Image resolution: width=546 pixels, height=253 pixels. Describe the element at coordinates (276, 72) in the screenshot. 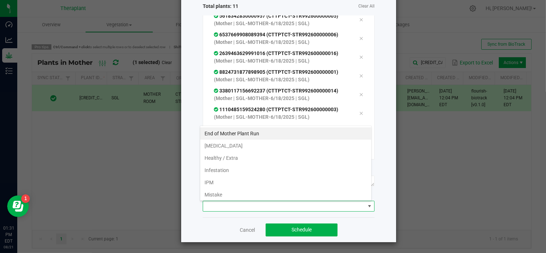

I see `span: 8824731877898905 (CTTPTCT-STR992600000001)` at that location.